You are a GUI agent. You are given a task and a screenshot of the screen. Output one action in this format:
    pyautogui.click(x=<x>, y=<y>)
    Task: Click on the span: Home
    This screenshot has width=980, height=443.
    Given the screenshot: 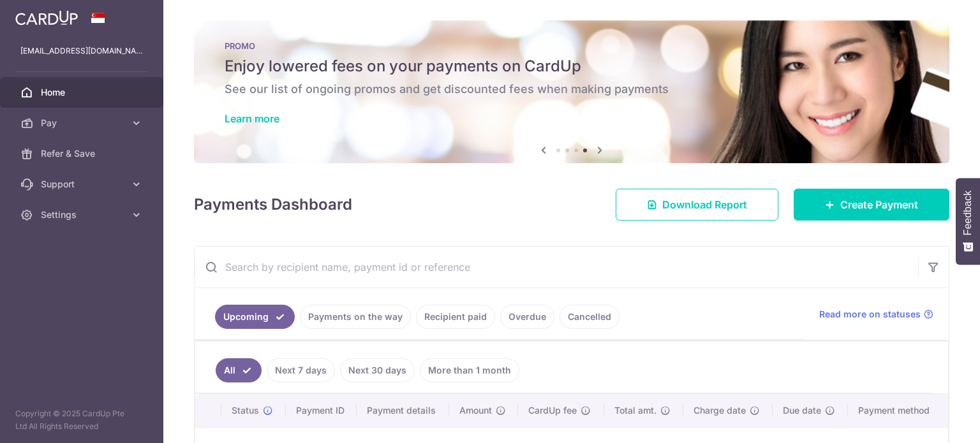 What is the action you would take?
    pyautogui.click(x=83, y=92)
    